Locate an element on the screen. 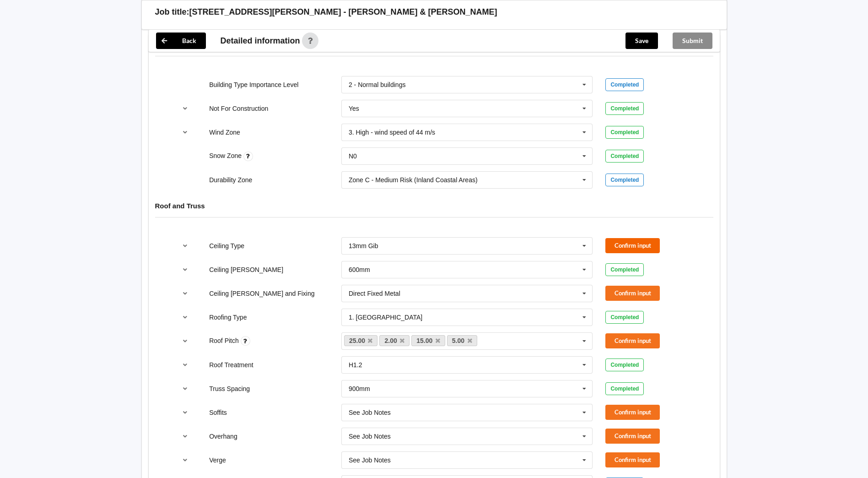  a: 2.00 is located at coordinates (394, 340).